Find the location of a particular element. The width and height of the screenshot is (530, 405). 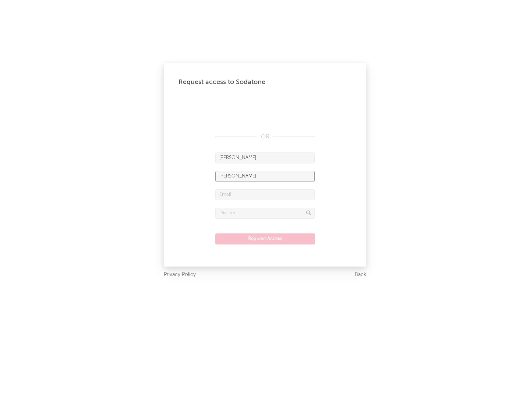

a: Privacy Policy is located at coordinates (180, 275).